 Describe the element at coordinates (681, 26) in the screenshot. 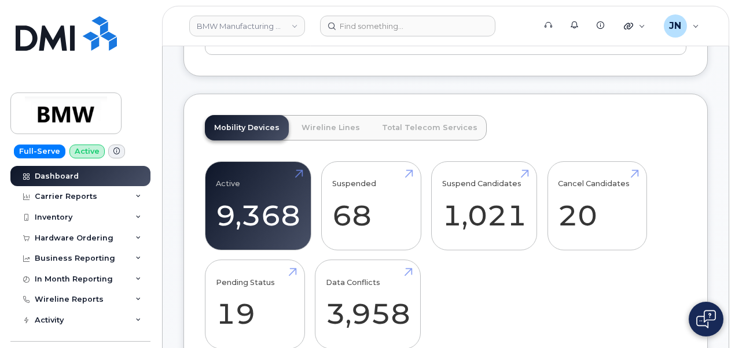

I see `div: Joe Nguyen Jr.` at that location.